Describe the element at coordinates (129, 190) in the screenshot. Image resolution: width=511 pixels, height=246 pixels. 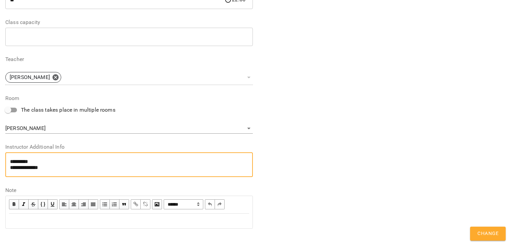
I see `label: Note` at that location.